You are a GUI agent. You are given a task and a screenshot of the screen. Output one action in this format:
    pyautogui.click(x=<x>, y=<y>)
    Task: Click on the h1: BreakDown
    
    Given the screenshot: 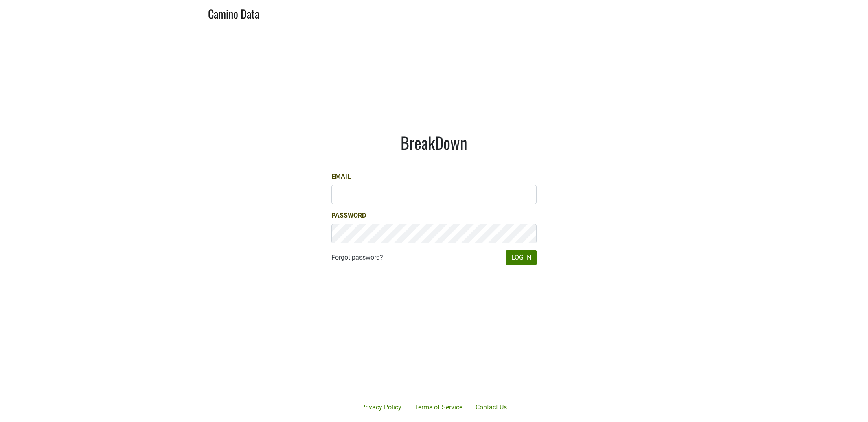 What is the action you would take?
    pyautogui.click(x=434, y=143)
    